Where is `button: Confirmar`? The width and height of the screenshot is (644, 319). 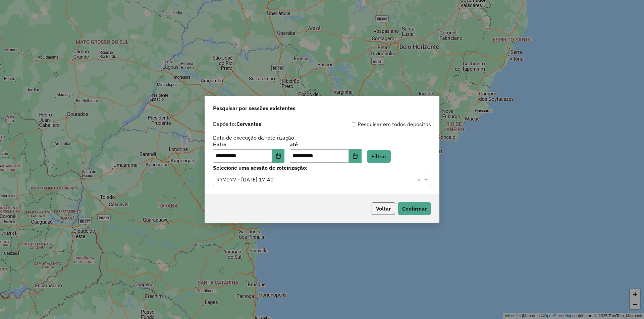
button: Confirmar is located at coordinates (414, 209).